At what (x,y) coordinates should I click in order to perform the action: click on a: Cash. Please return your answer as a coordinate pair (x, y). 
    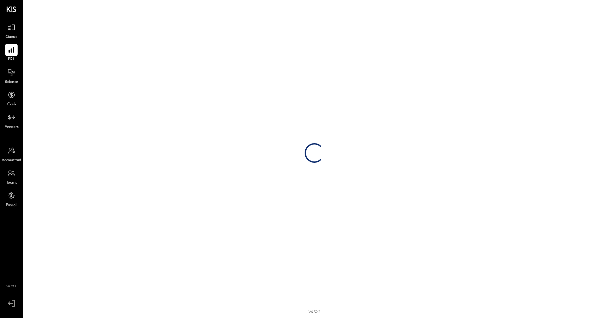
    Looking at the image, I should click on (11, 98).